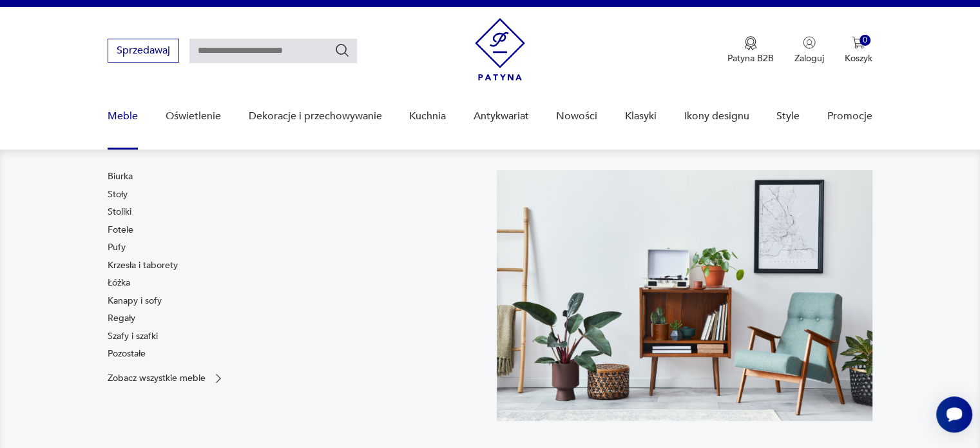 This screenshot has width=980, height=448. Describe the element at coordinates (750, 50) in the screenshot. I see `a: Ikona medaluPatyna B2B` at that location.